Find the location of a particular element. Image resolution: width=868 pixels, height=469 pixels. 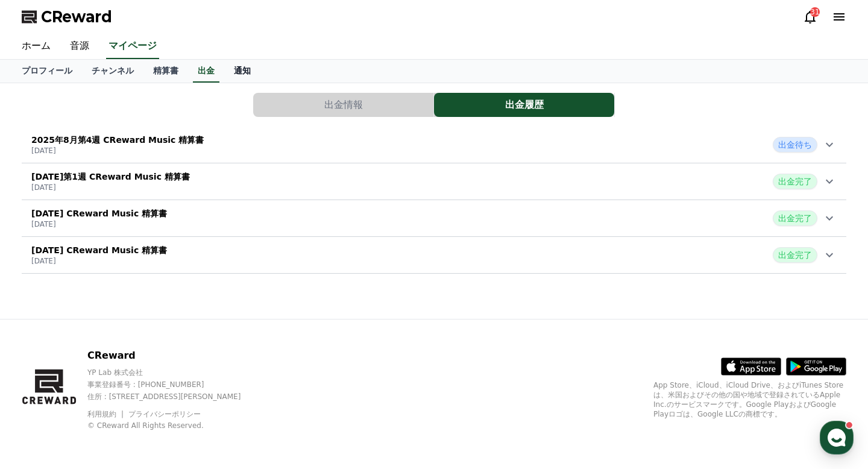

span: 出金待ち is located at coordinates (795, 144).